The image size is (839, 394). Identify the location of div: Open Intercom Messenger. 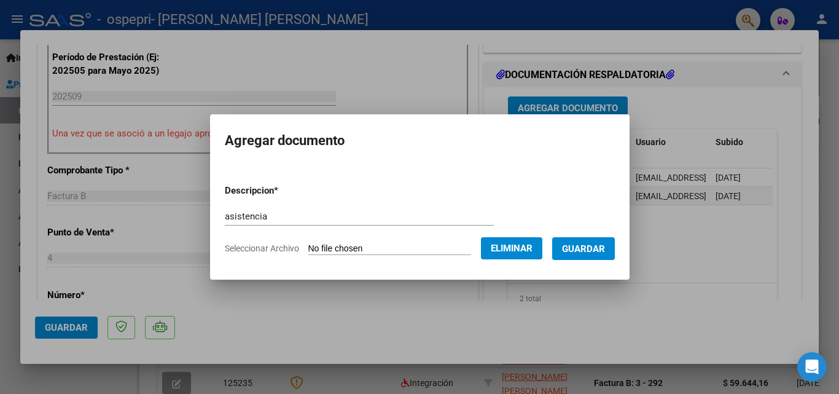
(812, 367).